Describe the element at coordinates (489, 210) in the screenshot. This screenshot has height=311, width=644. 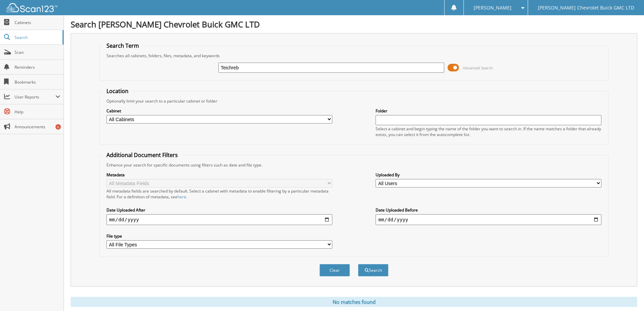
I see `label: Date Uploaded Before` at that location.